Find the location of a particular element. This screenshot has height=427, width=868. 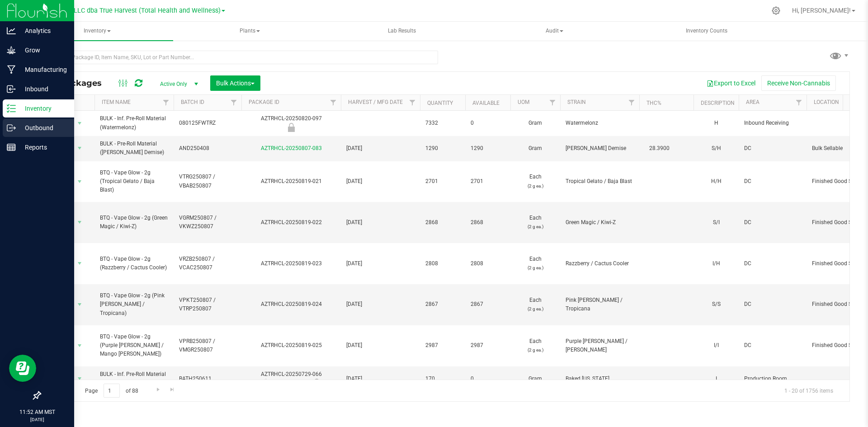

span: All Packages is located at coordinates (78, 83).